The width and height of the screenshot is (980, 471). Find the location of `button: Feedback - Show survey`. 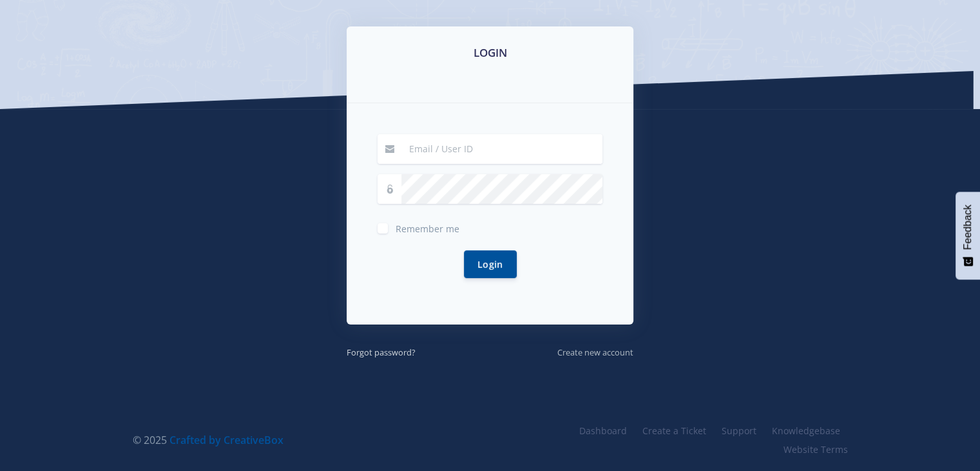

button: Feedback - Show survey is located at coordinates (968, 235).